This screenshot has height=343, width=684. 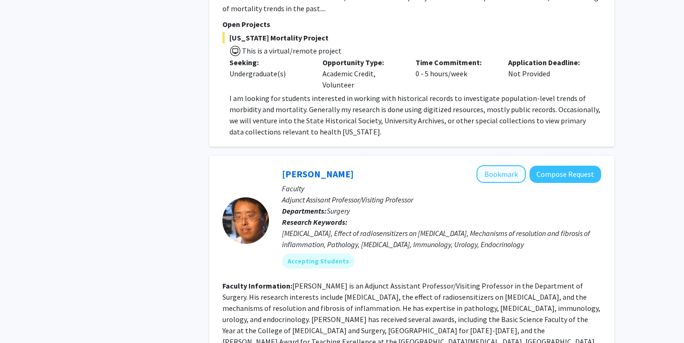 I want to click on span: This is a virtual/remote project, so click(x=291, y=51).